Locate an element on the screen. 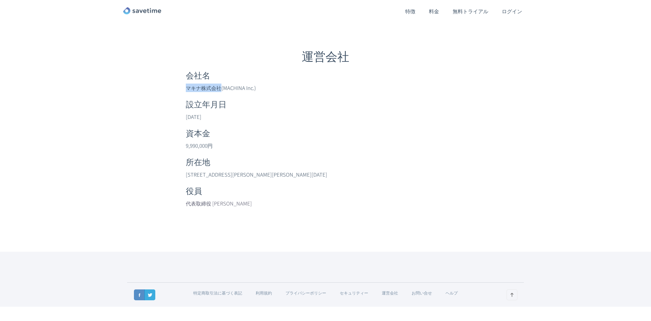 The width and height of the screenshot is (651, 321). a: 運営会社 is located at coordinates (390, 292).